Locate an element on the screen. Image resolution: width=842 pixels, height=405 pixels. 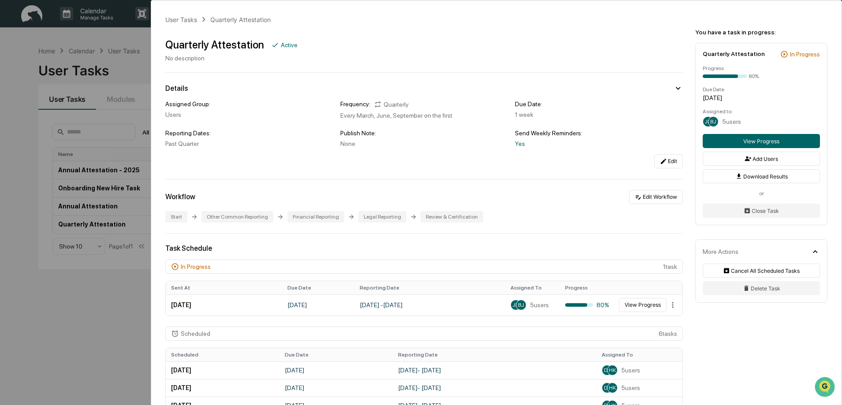
div: Send Weekly Reminders: is located at coordinates (598, 133).